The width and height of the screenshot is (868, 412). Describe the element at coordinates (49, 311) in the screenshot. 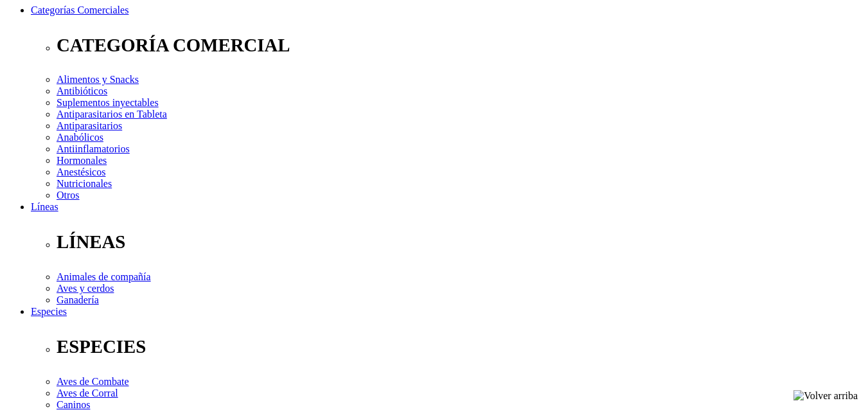

I see `span: Especies` at that location.